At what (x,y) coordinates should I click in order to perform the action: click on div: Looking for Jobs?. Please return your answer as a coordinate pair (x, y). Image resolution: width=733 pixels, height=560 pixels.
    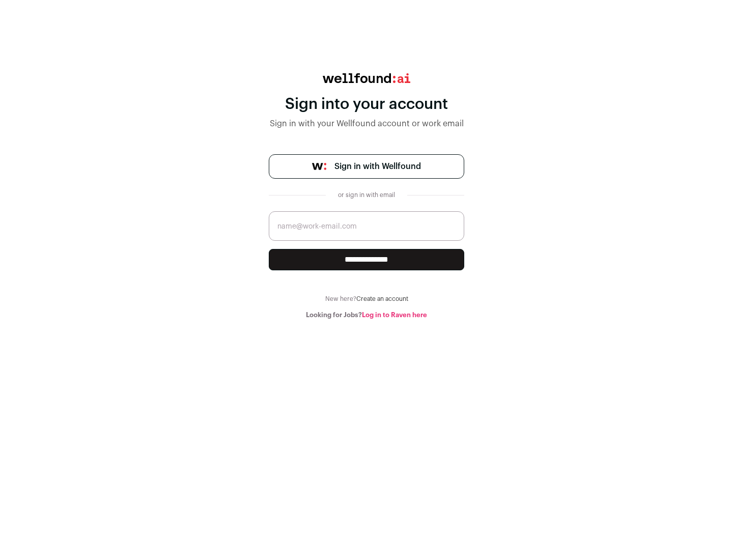
    Looking at the image, I should click on (367, 315).